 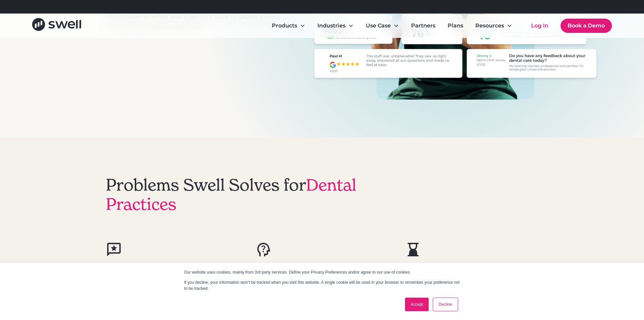 I want to click on a: Partners, so click(x=423, y=26).